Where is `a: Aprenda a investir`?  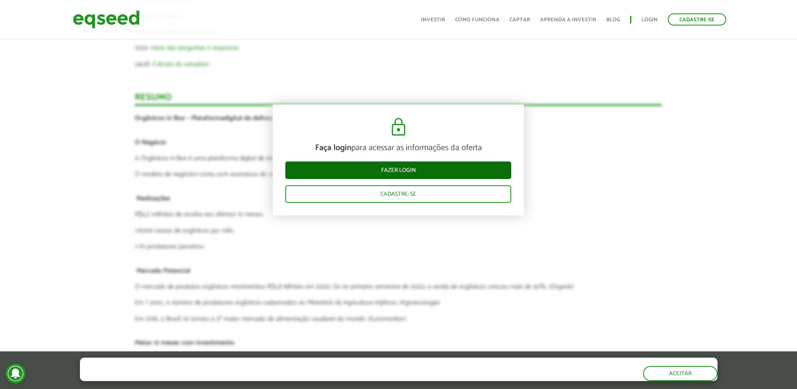 a: Aprenda a investir is located at coordinates (568, 20).